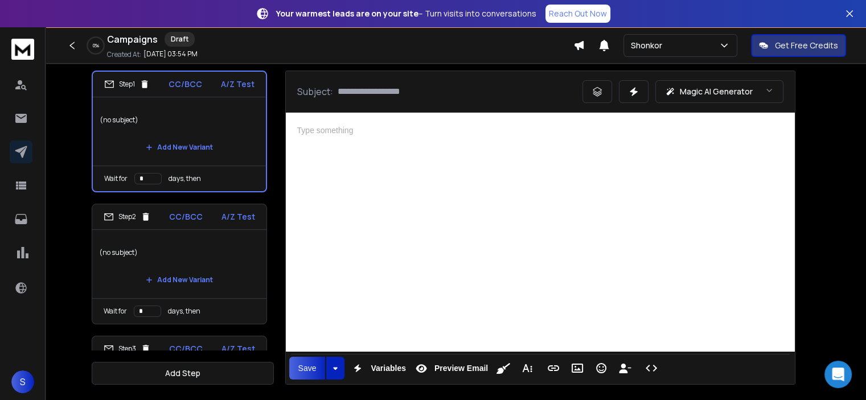 The width and height of the screenshot is (866, 400). I want to click on p: Shonkor, so click(649, 46).